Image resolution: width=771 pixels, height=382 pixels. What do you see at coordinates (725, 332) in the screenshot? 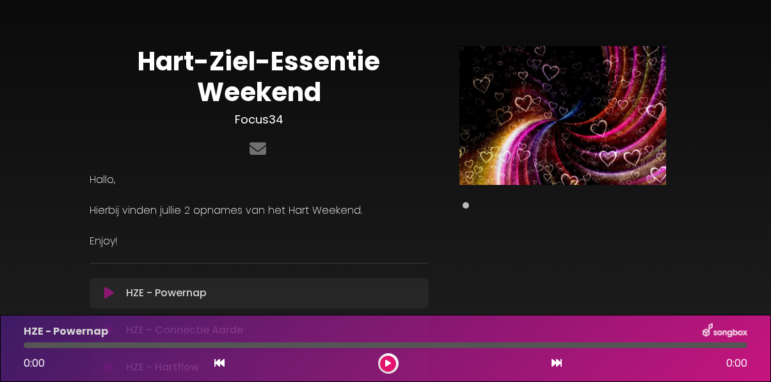
I see `img: songbox-logo-white.png` at bounding box center [725, 332].